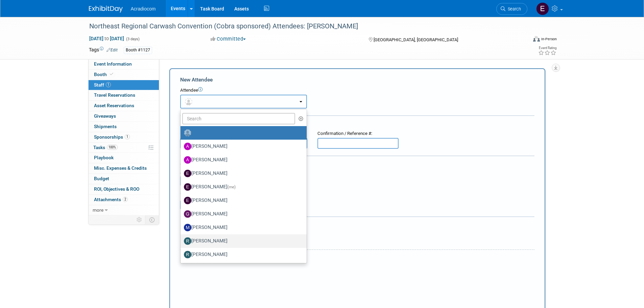 The width and height of the screenshot is (644, 308). What do you see at coordinates (124, 75) in the screenshot?
I see `a: Booth` at bounding box center [124, 75].